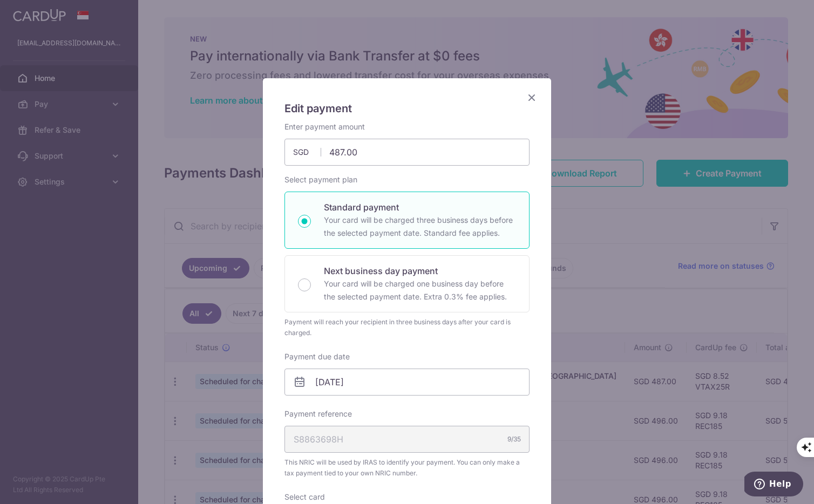  I want to click on p: Standard payment, so click(420, 208).